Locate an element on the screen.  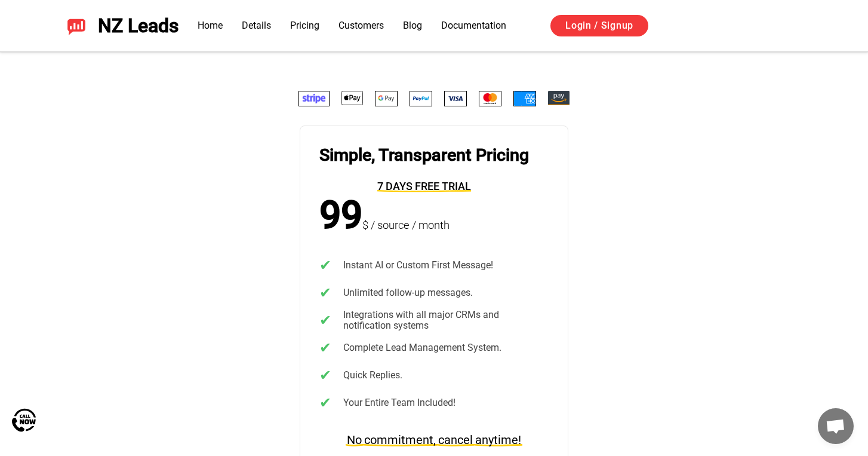
span: Complete Lead Management System. is located at coordinates (422, 347).